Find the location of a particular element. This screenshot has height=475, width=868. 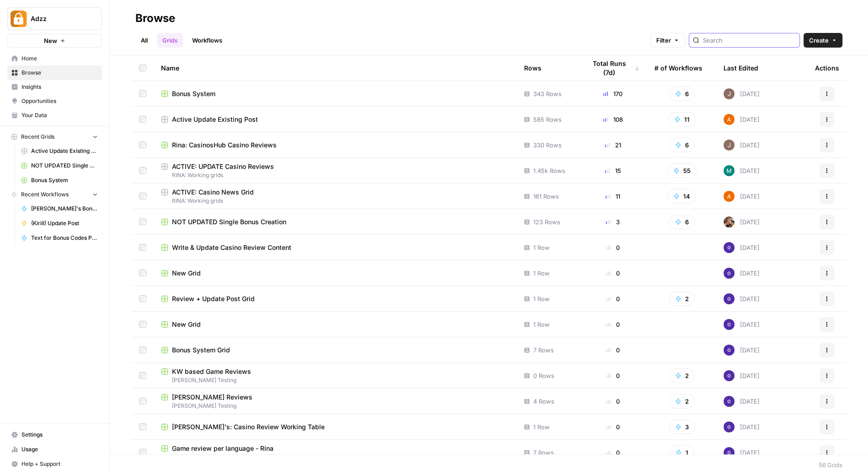

a: Rina: CasinosHub Casino Reviews is located at coordinates (335, 145).